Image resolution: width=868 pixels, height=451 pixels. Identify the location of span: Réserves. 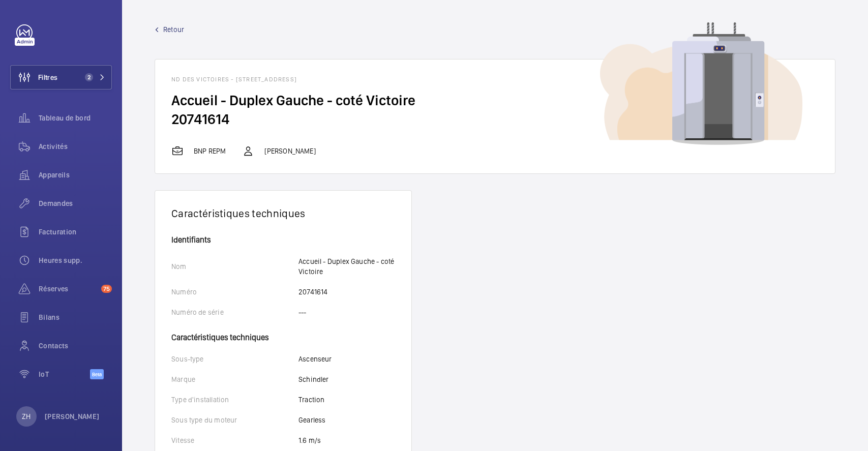
(67, 289).